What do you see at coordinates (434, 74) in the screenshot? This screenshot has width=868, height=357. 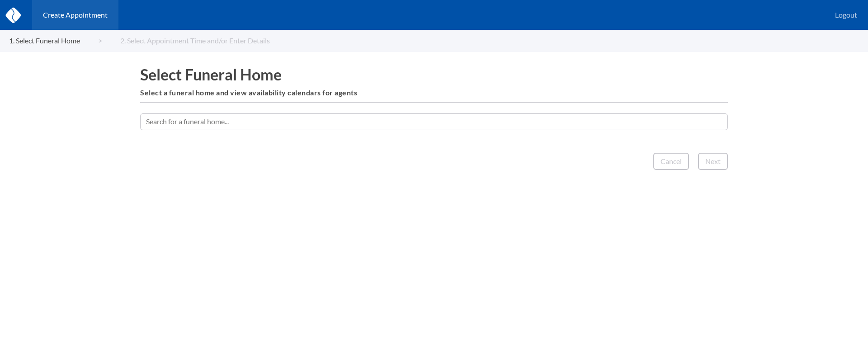 I see `h1: Select Funeral Home` at bounding box center [434, 74].